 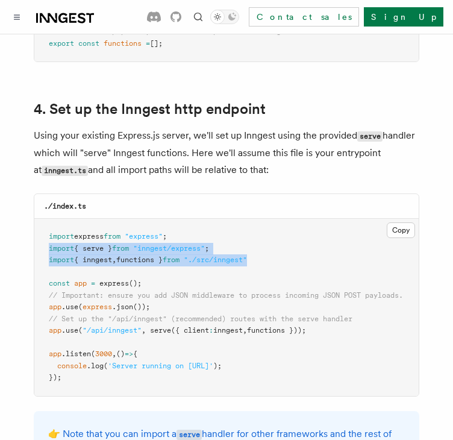 I want to click on p: Using your existing Express.js server, we'll set up Inngest using the provided handler which will..., so click(x=227, y=153).